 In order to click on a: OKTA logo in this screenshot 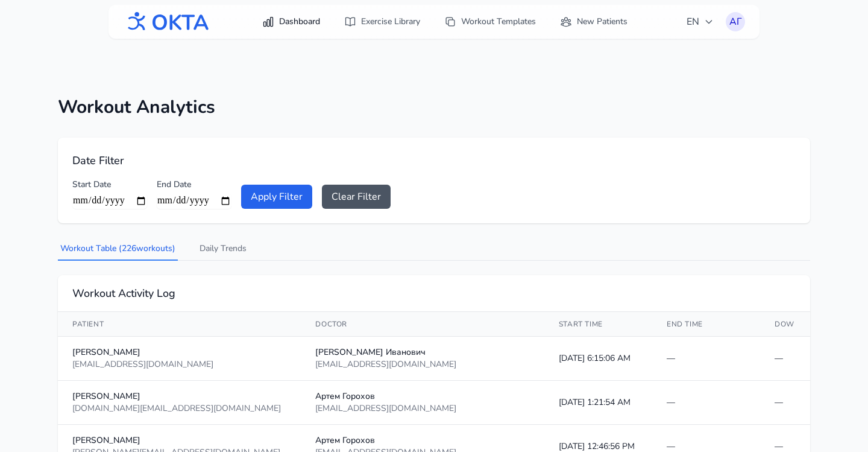, I will do `click(167, 22)`.